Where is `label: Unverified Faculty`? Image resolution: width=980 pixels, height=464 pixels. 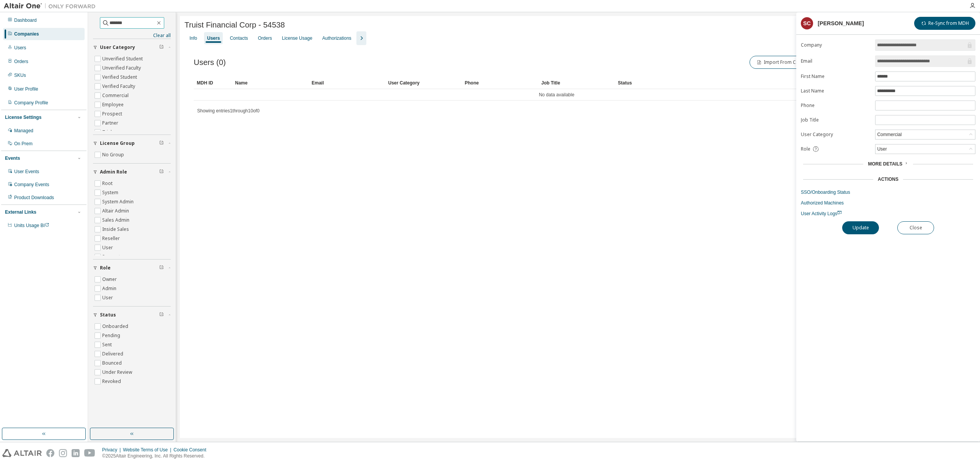 label: Unverified Faculty is located at coordinates (122, 68).